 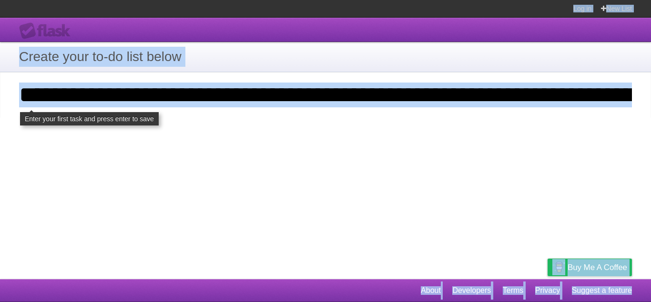 What do you see at coordinates (589, 267) in the screenshot?
I see `a: Buy me a coffee` at bounding box center [589, 267].